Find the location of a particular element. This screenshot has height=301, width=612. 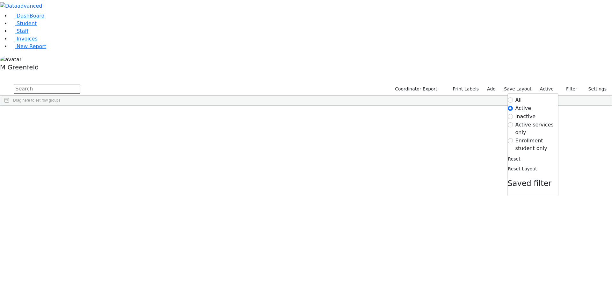

input: Active services only is located at coordinates (510, 125).